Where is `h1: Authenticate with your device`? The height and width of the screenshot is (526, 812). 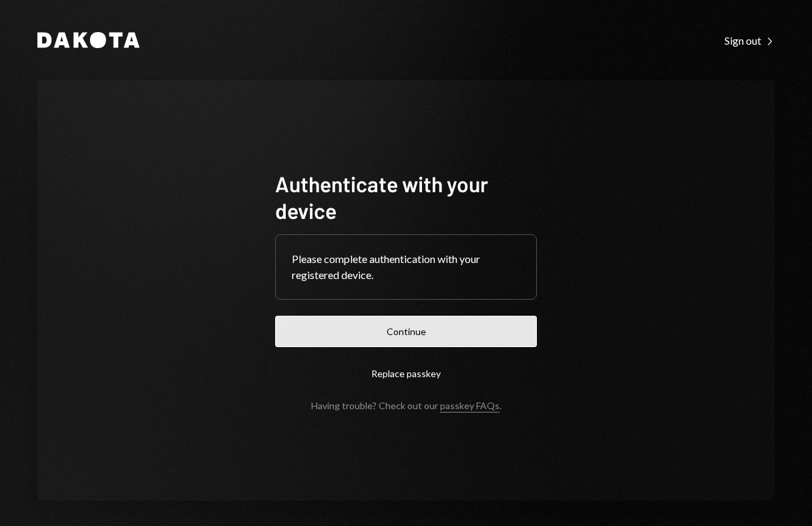 h1: Authenticate with your device is located at coordinates (406, 197).